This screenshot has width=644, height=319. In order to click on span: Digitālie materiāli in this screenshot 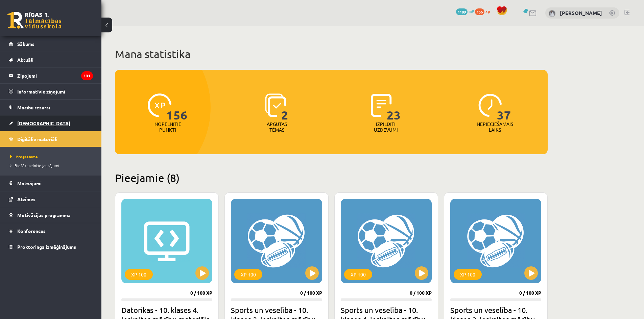, I will do `click(37, 139)`.